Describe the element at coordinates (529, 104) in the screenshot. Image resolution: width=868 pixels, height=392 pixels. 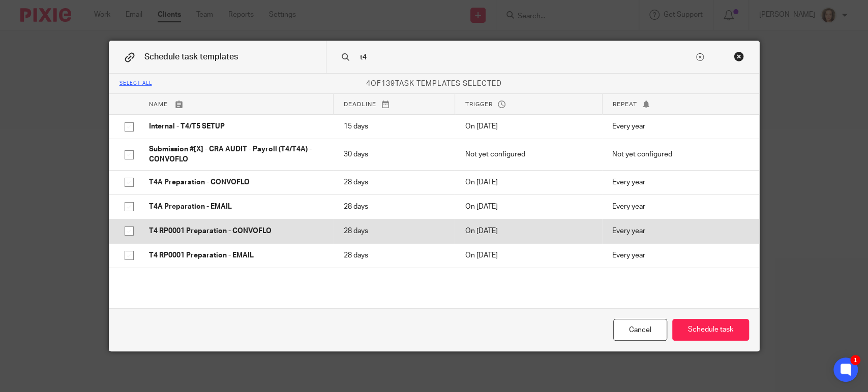
I see `p: Trigger` at that location.